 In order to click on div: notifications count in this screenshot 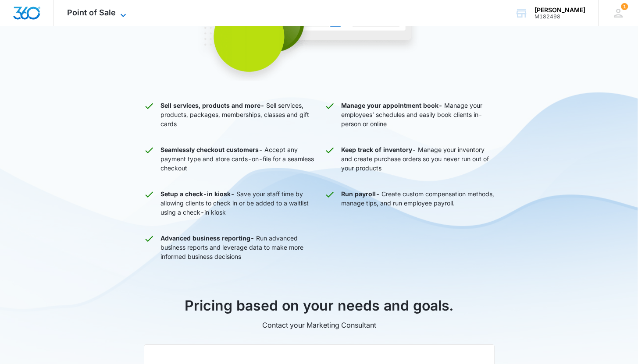, I will do `click(624, 7)`.